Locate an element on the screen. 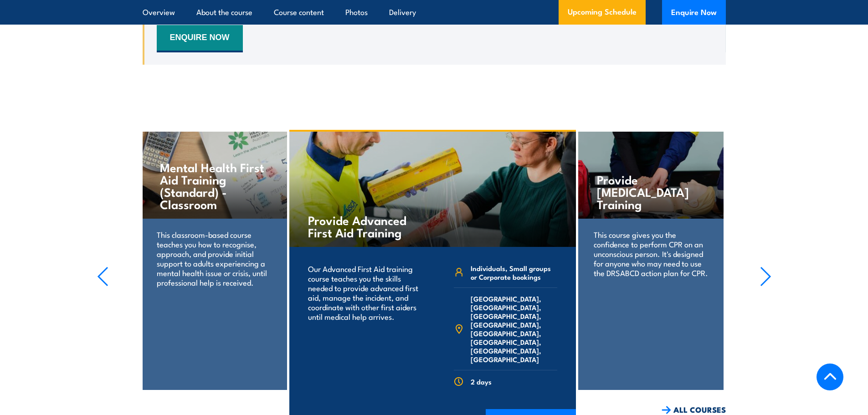 The height and width of the screenshot is (415, 868). p: Our Advanced First Aid training course teaches you the skills needed to provide advanced first ai... is located at coordinates (364, 293).